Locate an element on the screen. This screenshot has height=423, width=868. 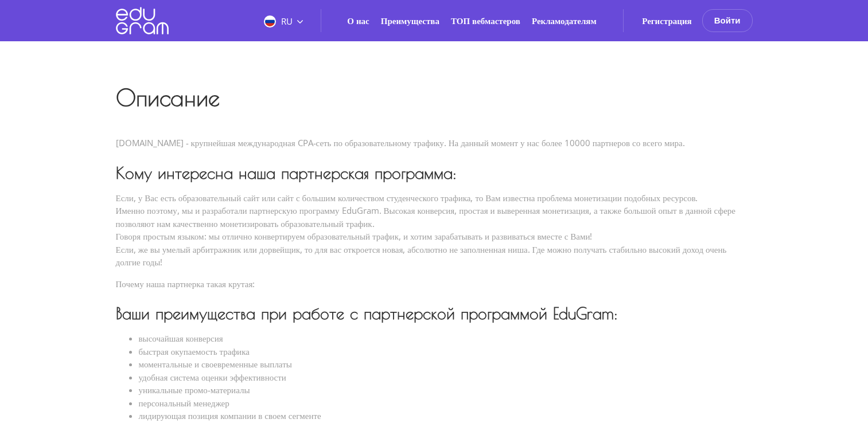
p: Почему наша партнерка такая крутая: is located at coordinates (434, 284).